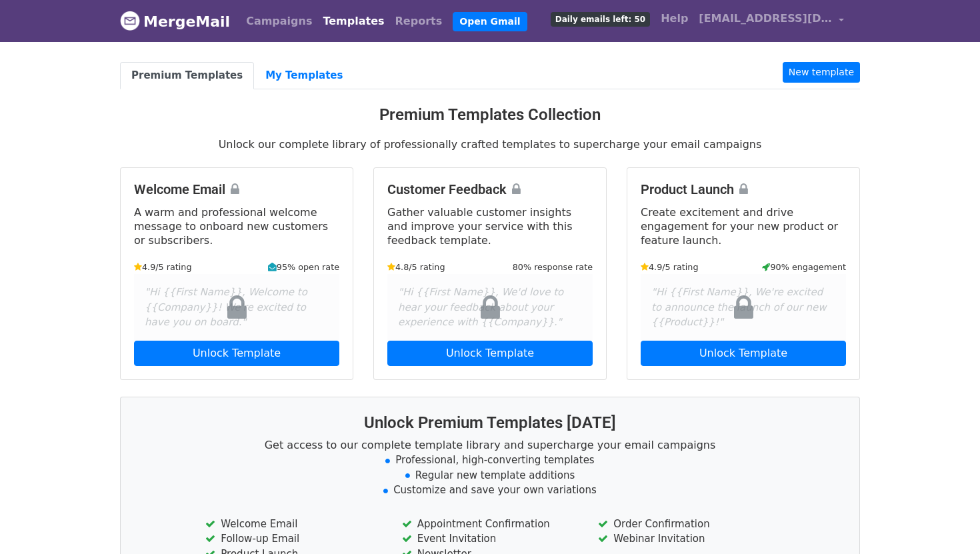 Image resolution: width=980 pixels, height=554 pixels. Describe the element at coordinates (187, 75) in the screenshot. I see `a: Premium Templates` at that location.